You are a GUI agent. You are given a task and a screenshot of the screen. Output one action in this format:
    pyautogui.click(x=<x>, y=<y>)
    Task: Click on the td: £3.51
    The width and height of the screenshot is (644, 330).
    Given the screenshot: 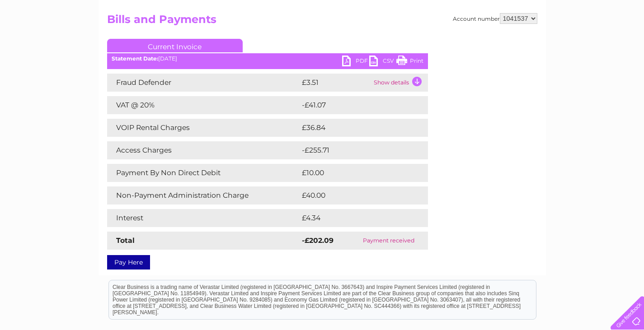 What is the action you would take?
    pyautogui.click(x=335, y=83)
    